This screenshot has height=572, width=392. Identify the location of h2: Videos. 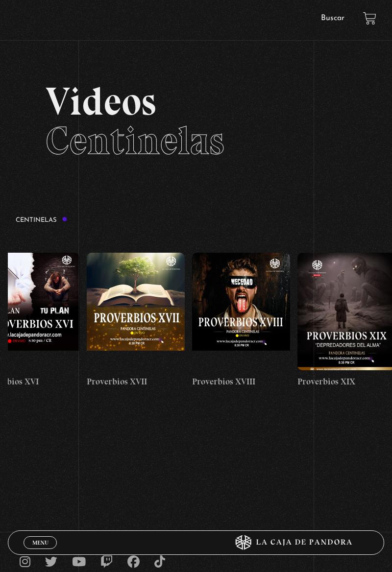
(196, 121).